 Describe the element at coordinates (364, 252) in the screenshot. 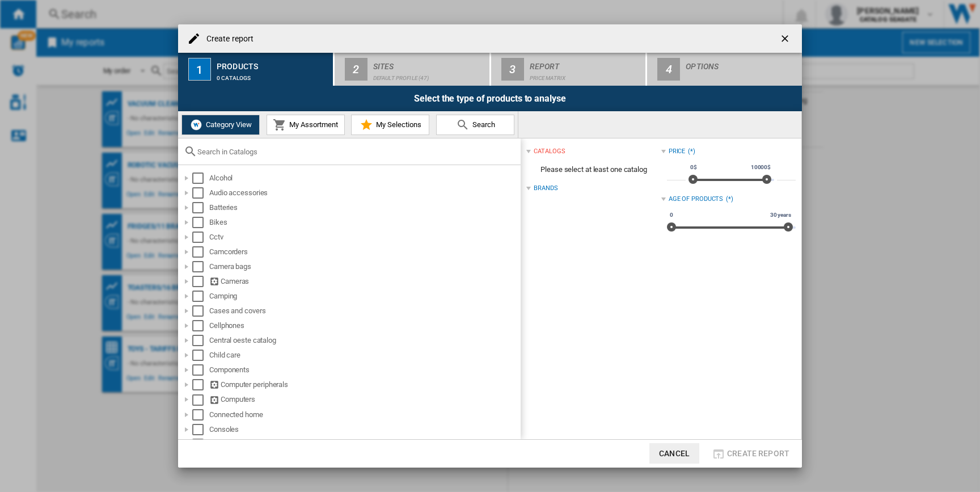

I see `div: Camcorders` at that location.